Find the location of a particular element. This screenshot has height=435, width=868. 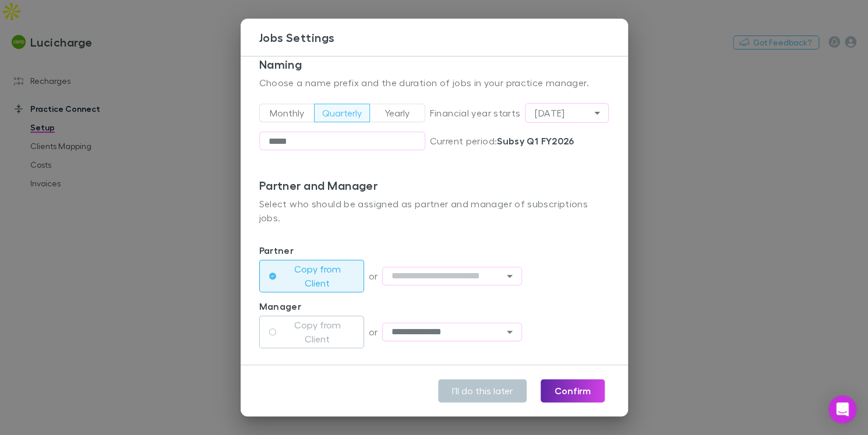

p: Manager is located at coordinates (434, 306).